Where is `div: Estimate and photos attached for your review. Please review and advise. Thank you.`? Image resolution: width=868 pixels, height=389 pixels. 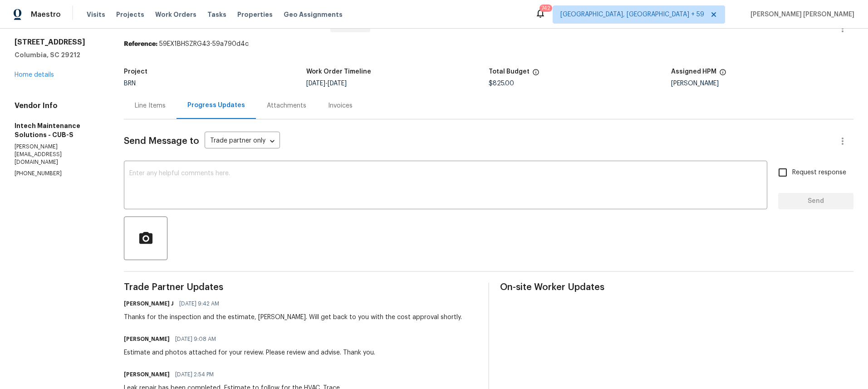 div: Estimate and photos attached for your review. Please review and advise. Thank you. is located at coordinates (250, 353).